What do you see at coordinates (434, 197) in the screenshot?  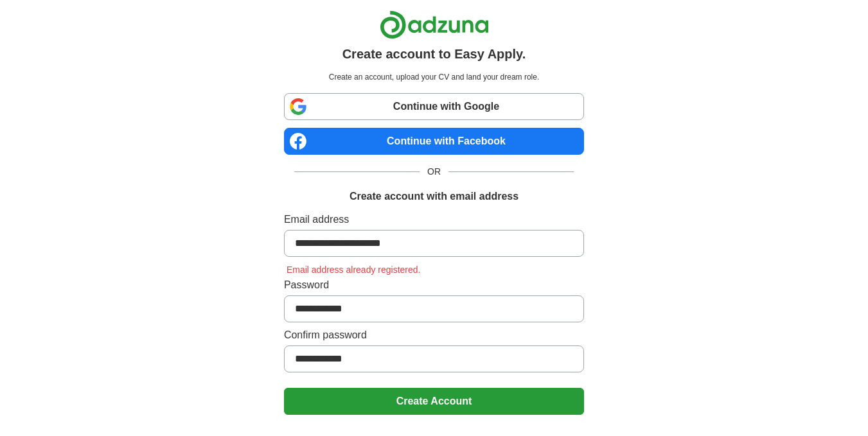 I see `h1: Create account with email address` at bounding box center [434, 197].